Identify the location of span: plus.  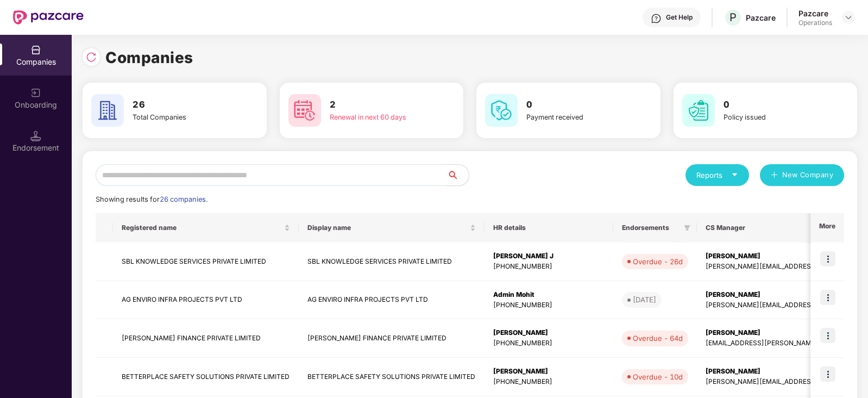
(775, 176).